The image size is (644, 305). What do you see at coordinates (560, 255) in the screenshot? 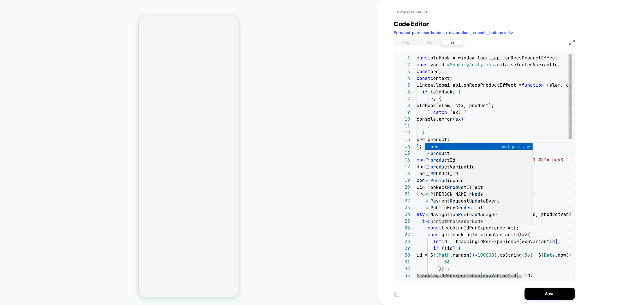
I see `span: .now` at bounding box center [560, 255].